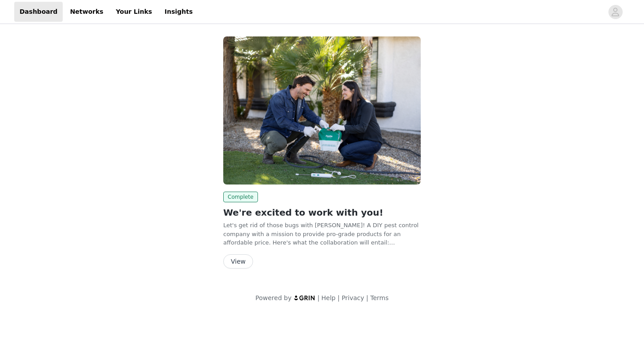  What do you see at coordinates (240, 197) in the screenshot?
I see `span: Complete` at bounding box center [240, 197].